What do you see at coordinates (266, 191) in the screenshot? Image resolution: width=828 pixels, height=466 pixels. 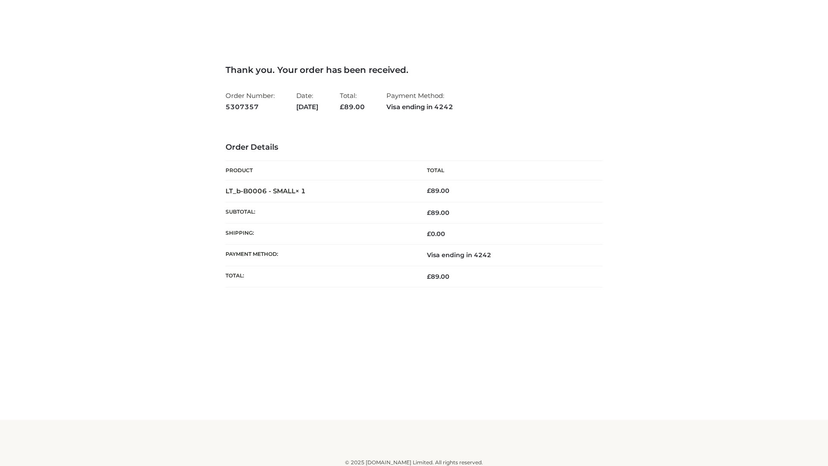 I see `strong: LT_b-B0006 - SMALL` at bounding box center [266, 191].